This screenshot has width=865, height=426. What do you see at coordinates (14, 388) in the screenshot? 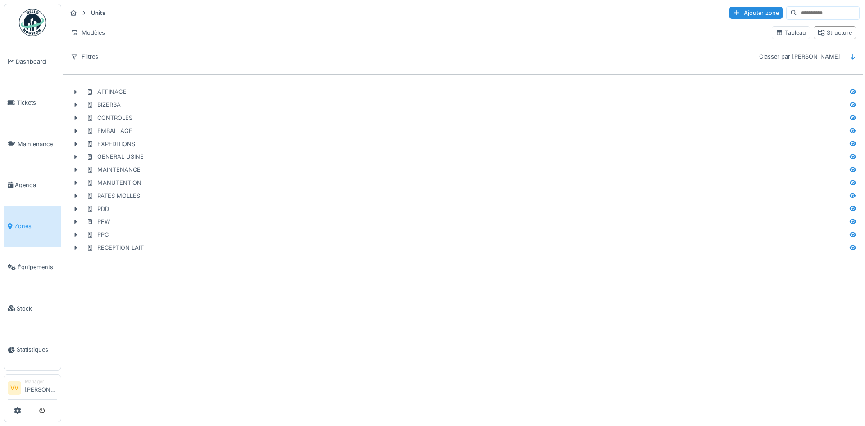
I see `li: VV` at bounding box center [14, 388].